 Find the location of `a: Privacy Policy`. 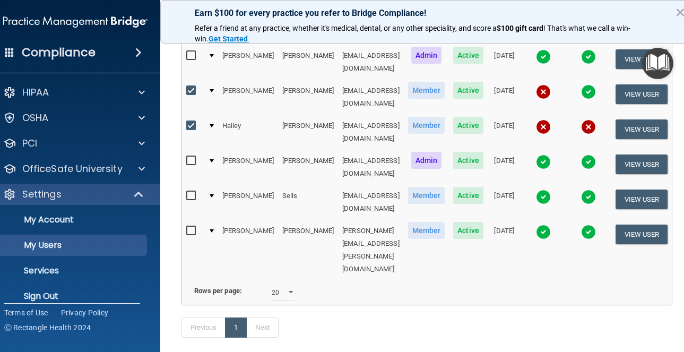

a: Privacy Policy is located at coordinates (85, 313).